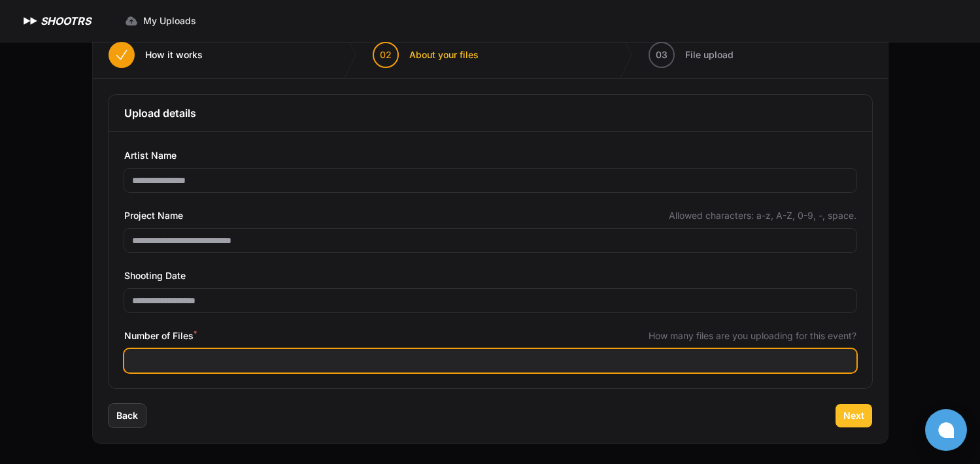 The image size is (980, 464). What do you see at coordinates (762, 216) in the screenshot?
I see `span: Allowed characters: a-z, A-Z, 0-9, -, space.` at bounding box center [762, 216].